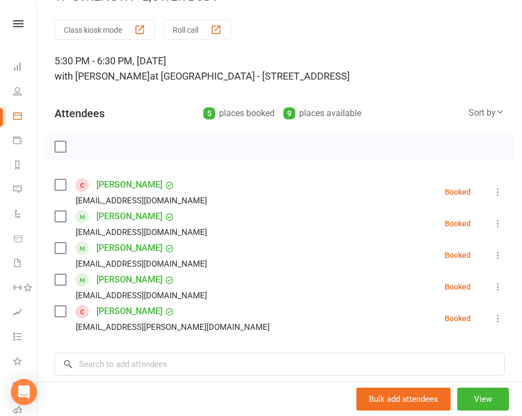 This screenshot has height=416, width=522. Describe the element at coordinates (483, 399) in the screenshot. I see `button: View` at that location.